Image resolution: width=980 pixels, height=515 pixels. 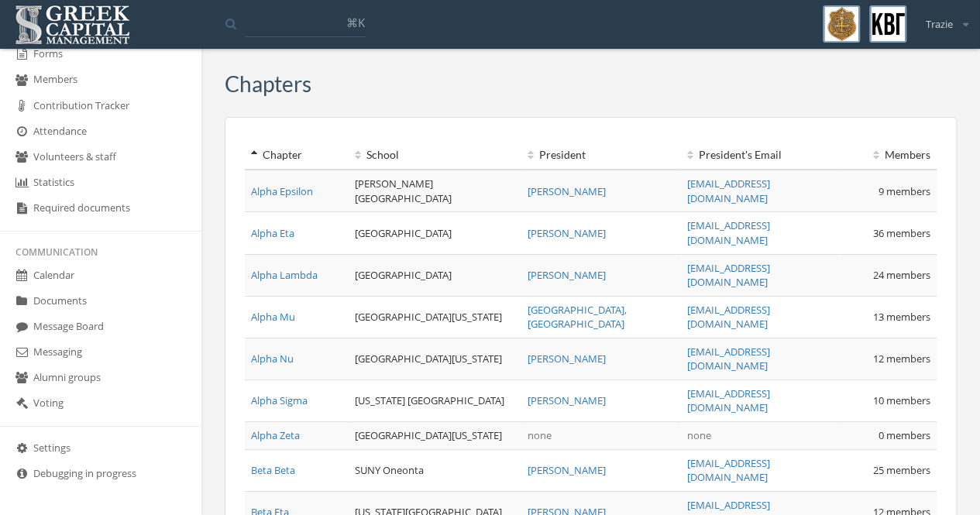 What do you see at coordinates (284, 275) in the screenshot?
I see `a: Alpha Lambda` at bounding box center [284, 275].